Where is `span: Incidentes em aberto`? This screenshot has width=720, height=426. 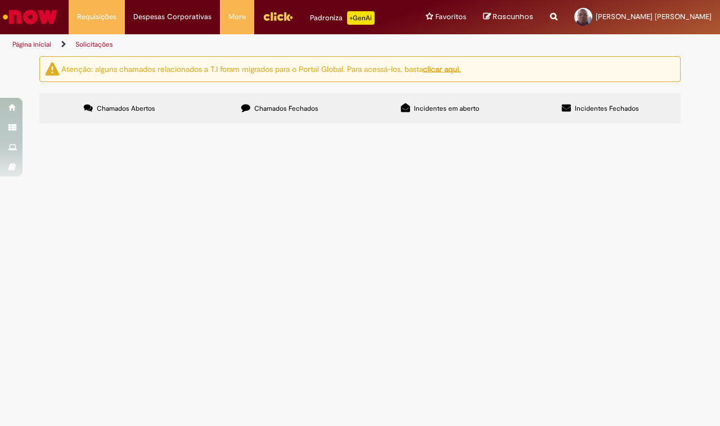 span: Incidentes em aberto is located at coordinates (447, 109).